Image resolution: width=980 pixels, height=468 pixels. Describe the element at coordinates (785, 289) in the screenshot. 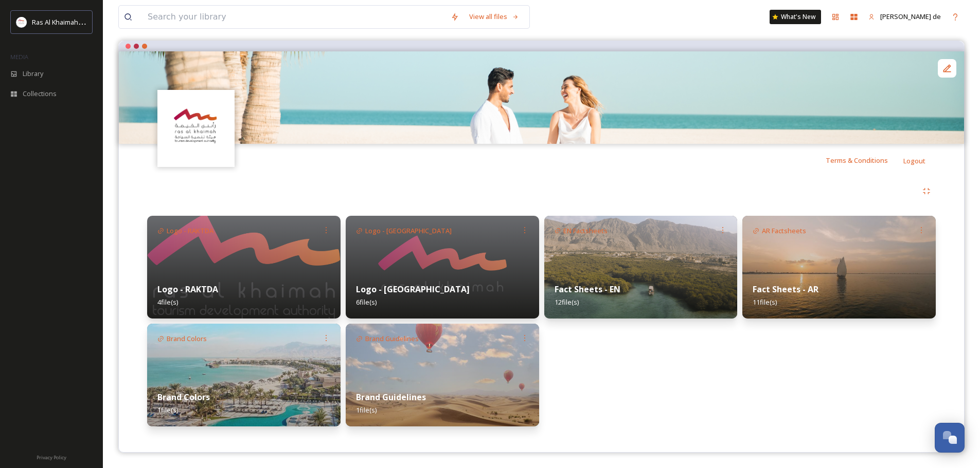

I see `strong: Fact Sheets - AR` at that location.